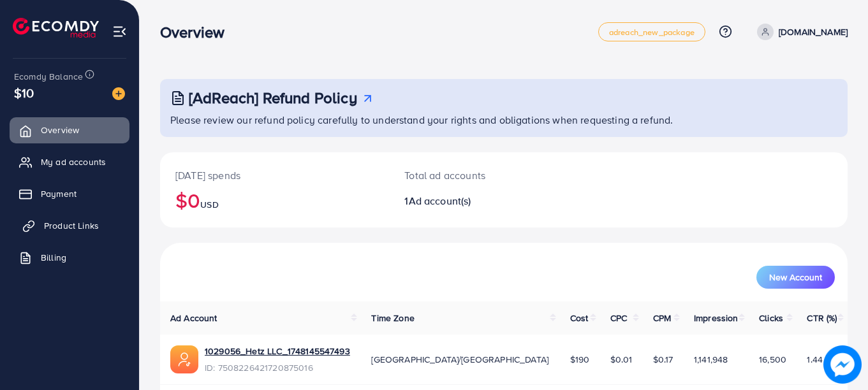 The height and width of the screenshot is (390, 868). Describe the element at coordinates (475, 201) in the screenshot. I see `h2: 1` at that location.